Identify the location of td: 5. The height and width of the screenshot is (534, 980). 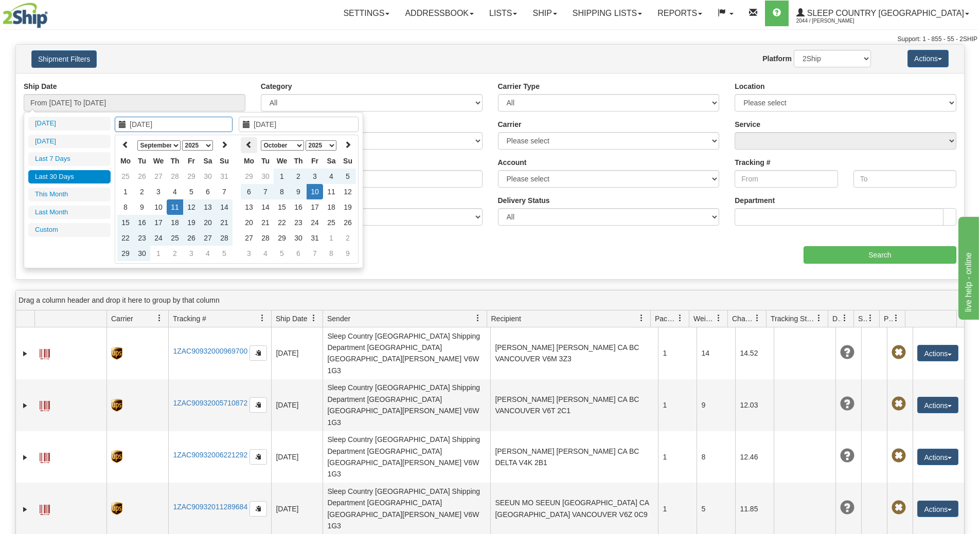
(282, 253).